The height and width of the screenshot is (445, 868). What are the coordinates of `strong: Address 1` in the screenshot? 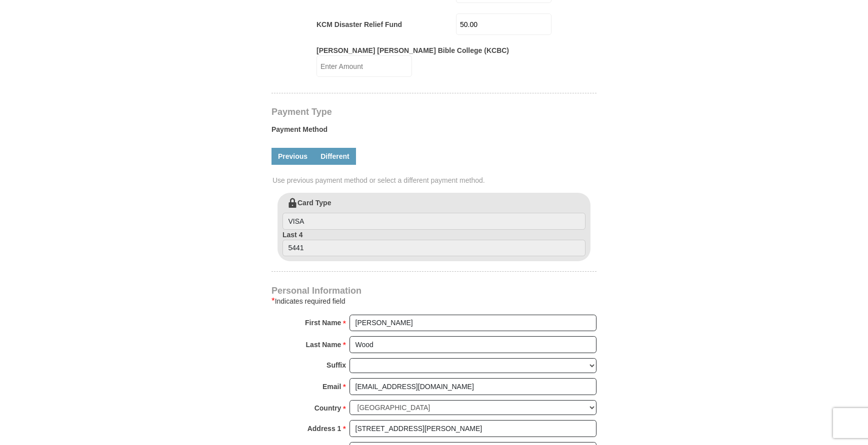 It's located at (325, 429).